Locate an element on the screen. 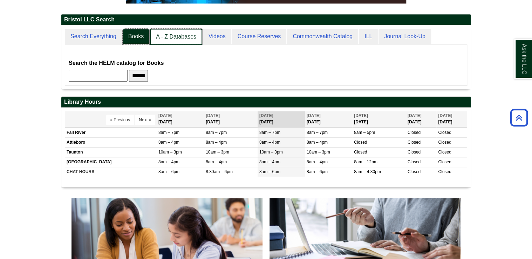  a: Books is located at coordinates (136, 36).